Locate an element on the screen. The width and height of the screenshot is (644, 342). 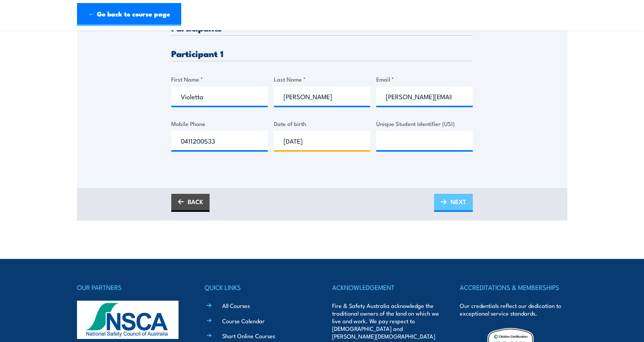
span: NEXT is located at coordinates (458, 202).